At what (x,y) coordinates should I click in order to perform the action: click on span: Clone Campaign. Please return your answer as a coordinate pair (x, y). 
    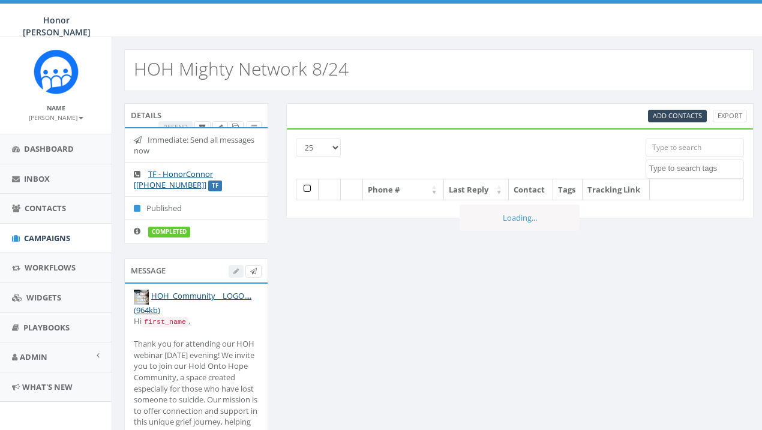
    Looking at the image, I should click on (235, 127).